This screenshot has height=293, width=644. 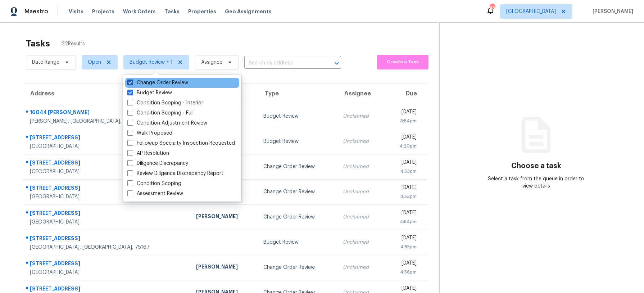 I want to click on label: Condition Adjustment Review, so click(x=168, y=123).